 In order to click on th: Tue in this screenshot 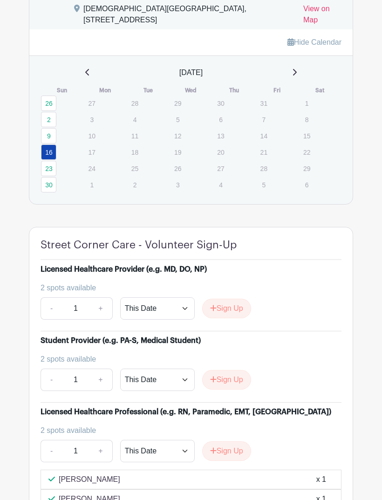, I will do `click(148, 90)`.